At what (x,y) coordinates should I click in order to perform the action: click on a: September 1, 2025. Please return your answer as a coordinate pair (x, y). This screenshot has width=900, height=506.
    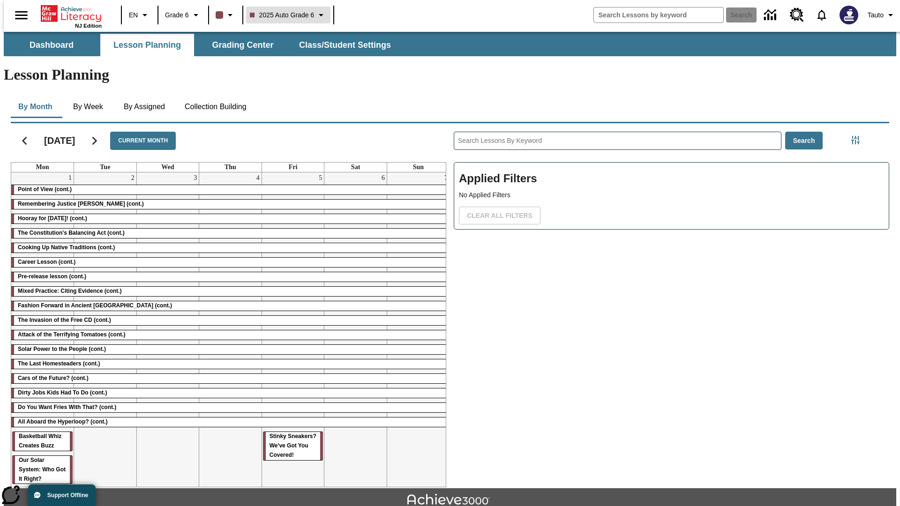
    Looking at the image, I should click on (70, 178).